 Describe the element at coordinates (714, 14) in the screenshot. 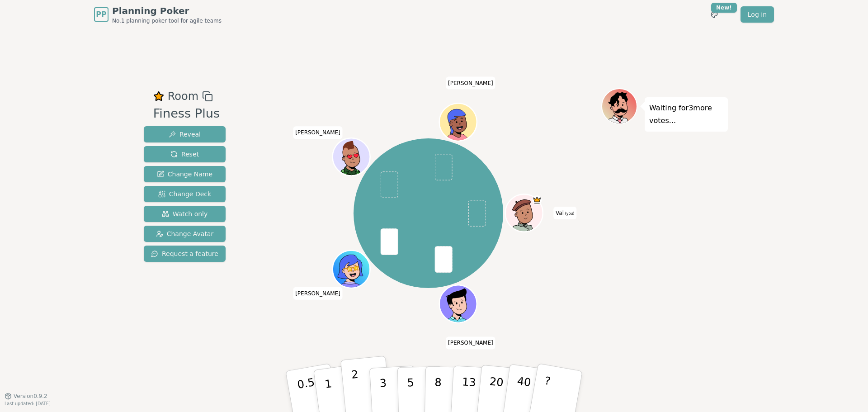

I see `button: New!` at that location.